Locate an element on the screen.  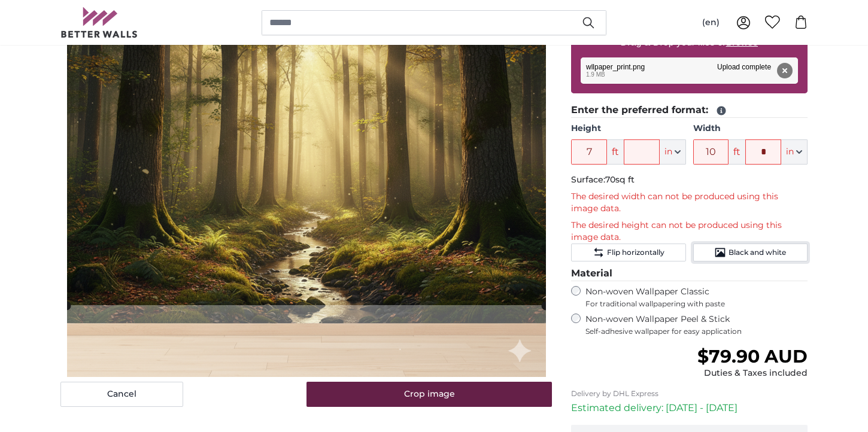
button: Cancel is located at coordinates (122, 394).